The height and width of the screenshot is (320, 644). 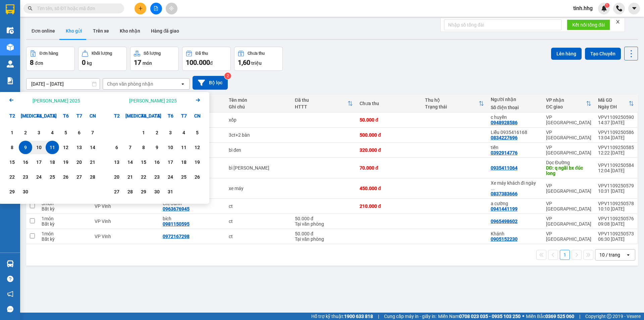 I want to click on div: 0965498602, so click(x=504, y=221).